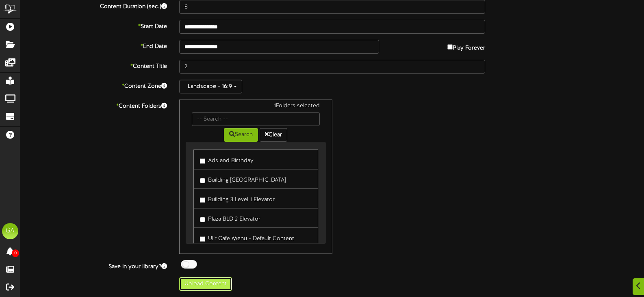 The height and width of the screenshot is (297, 644). What do you see at coordinates (203, 219) in the screenshot?
I see `input: Plaza BLD 2 Elevator` at bounding box center [203, 219].